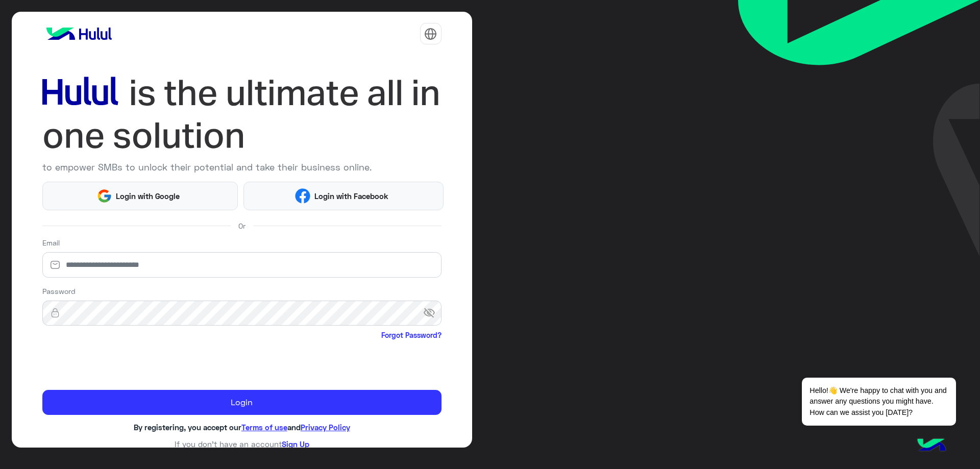  I want to click on a: Sign Up, so click(295, 443).